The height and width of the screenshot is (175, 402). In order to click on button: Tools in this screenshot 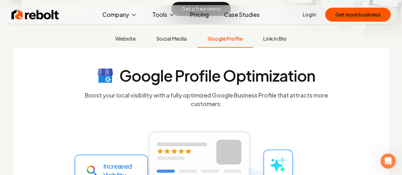, I will do `click(163, 15)`.